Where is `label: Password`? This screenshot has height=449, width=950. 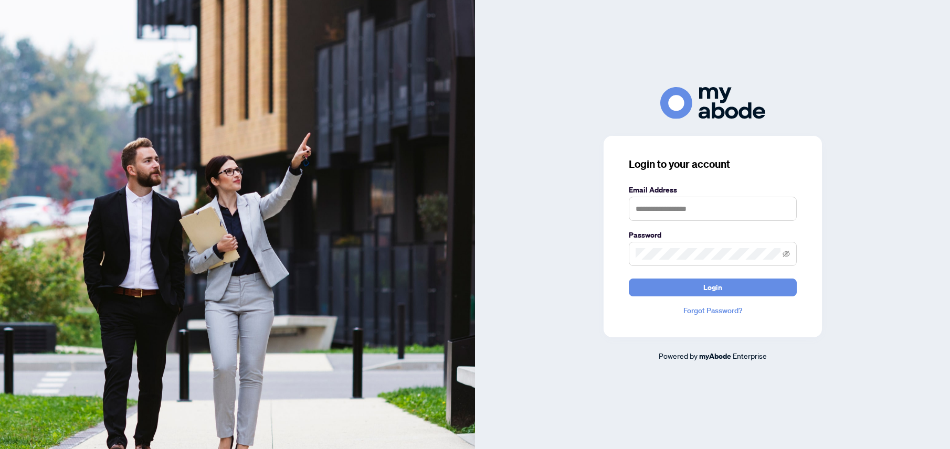
label: Password is located at coordinates (713, 235).